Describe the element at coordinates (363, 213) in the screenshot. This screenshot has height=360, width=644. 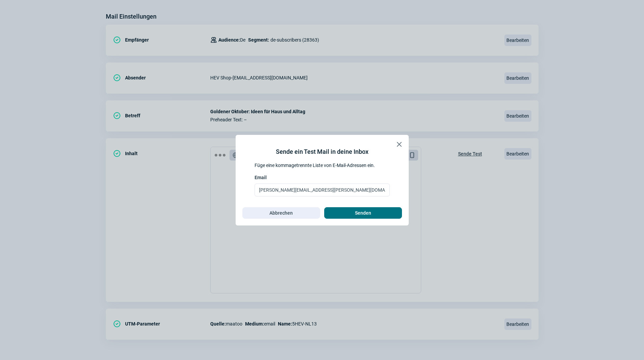
I see `span: Senden` at that location.